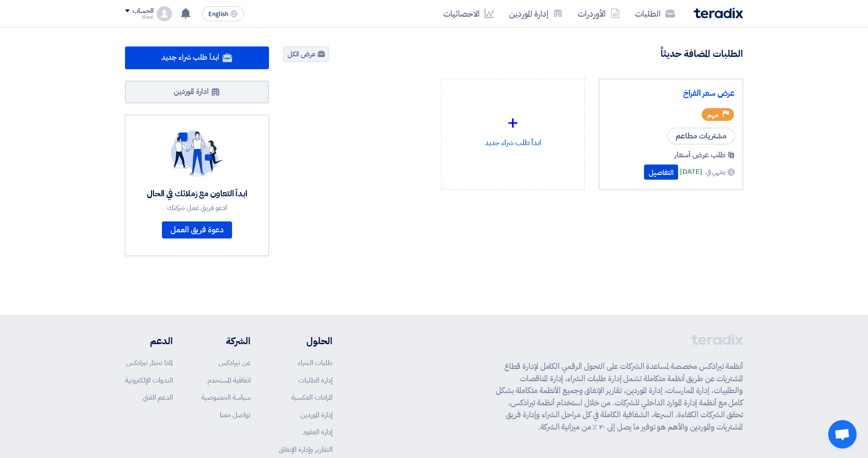 The width and height of the screenshot is (868, 458). What do you see at coordinates (513, 128) in the screenshot?
I see `div: ابدأ طلب شراء جديد` at bounding box center [513, 128].